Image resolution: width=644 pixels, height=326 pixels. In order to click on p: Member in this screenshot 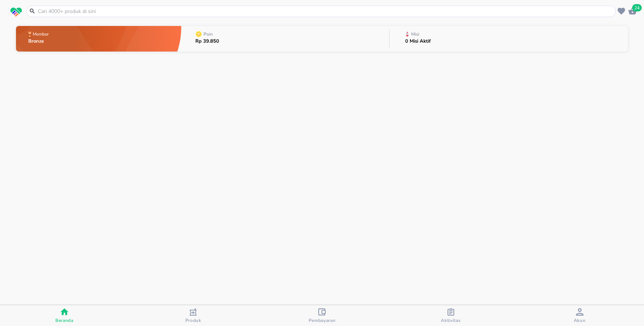, I will do `click(40, 34)`.